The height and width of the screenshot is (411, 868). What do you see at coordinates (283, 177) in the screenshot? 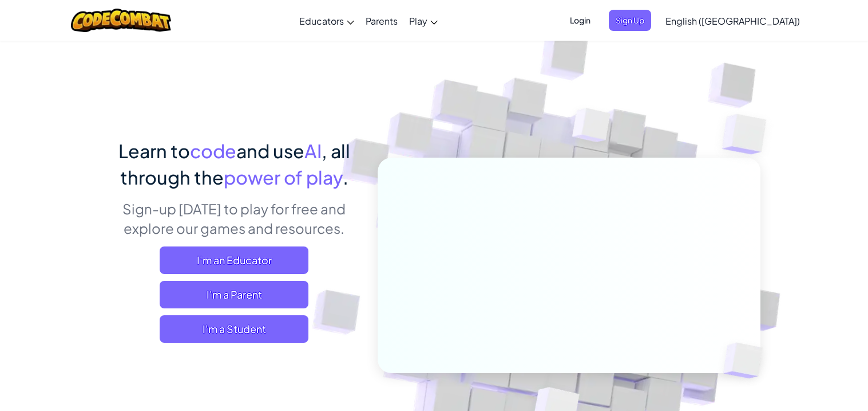
I see `span: power of play` at bounding box center [283, 177].